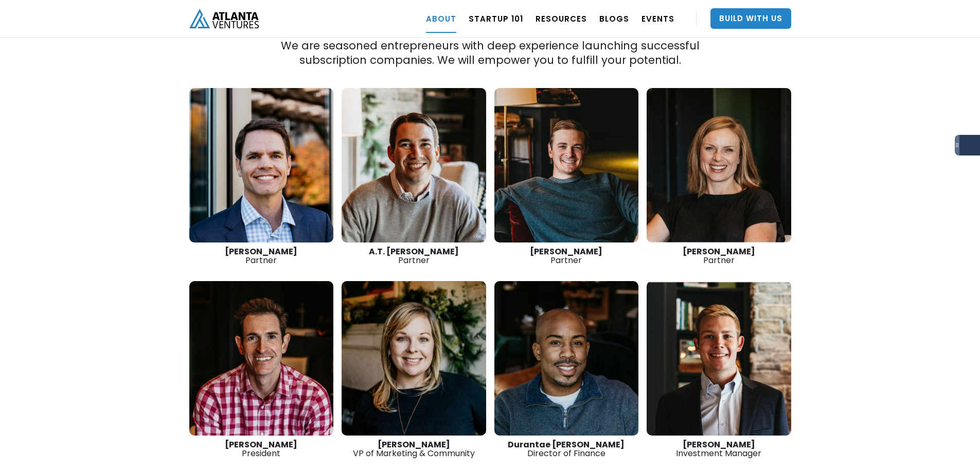 The image size is (980, 469). I want to click on div: Director of Finance, so click(566, 449).